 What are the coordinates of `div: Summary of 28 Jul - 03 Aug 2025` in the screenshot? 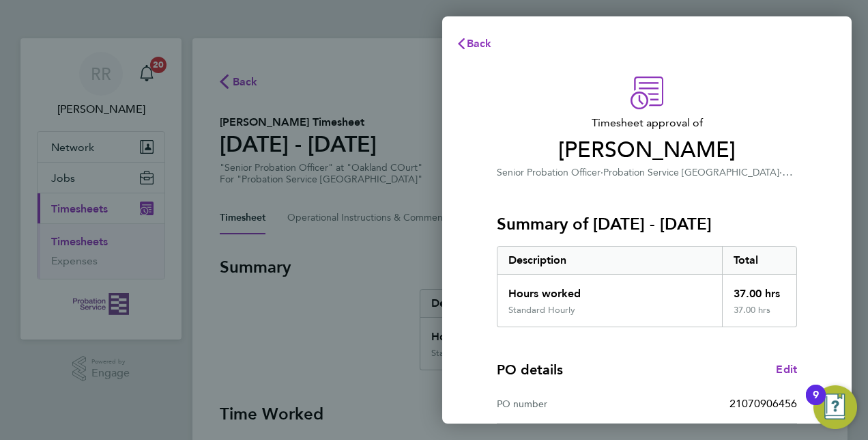 It's located at (647, 286).